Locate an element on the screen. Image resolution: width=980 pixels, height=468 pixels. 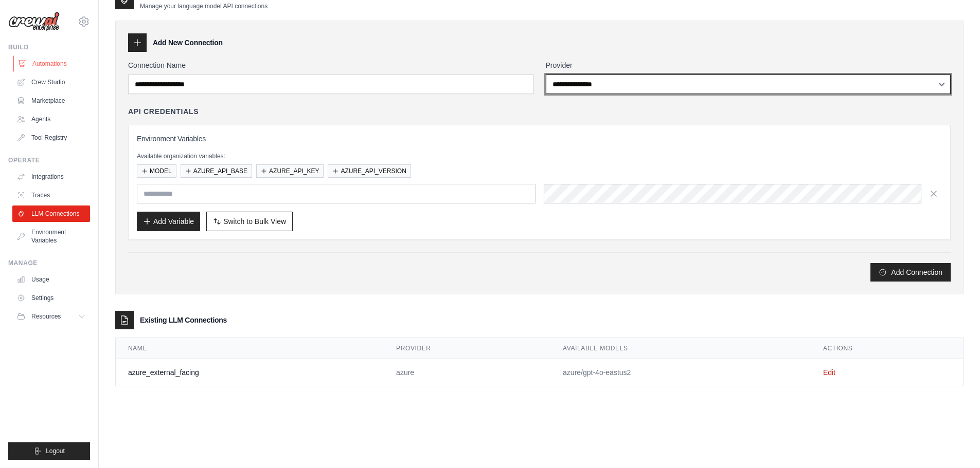
label: Provider is located at coordinates (748, 65).